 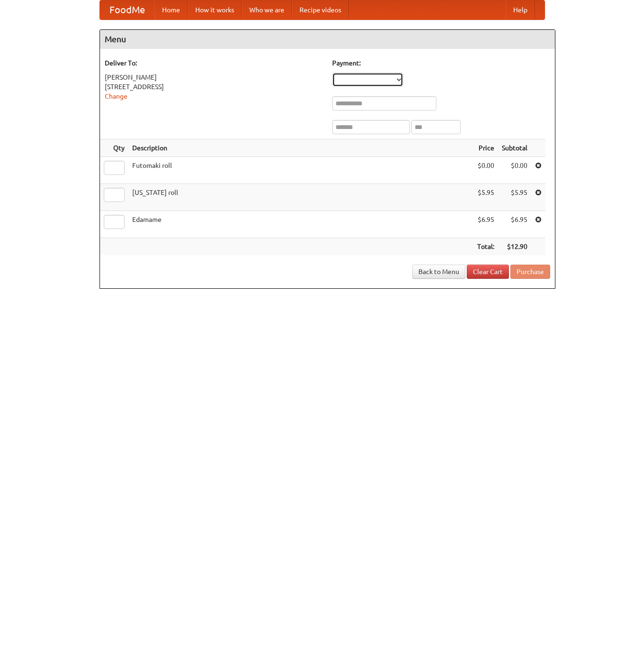 What do you see at coordinates (486, 246) in the screenshot?
I see `th: Total:` at bounding box center [486, 246].